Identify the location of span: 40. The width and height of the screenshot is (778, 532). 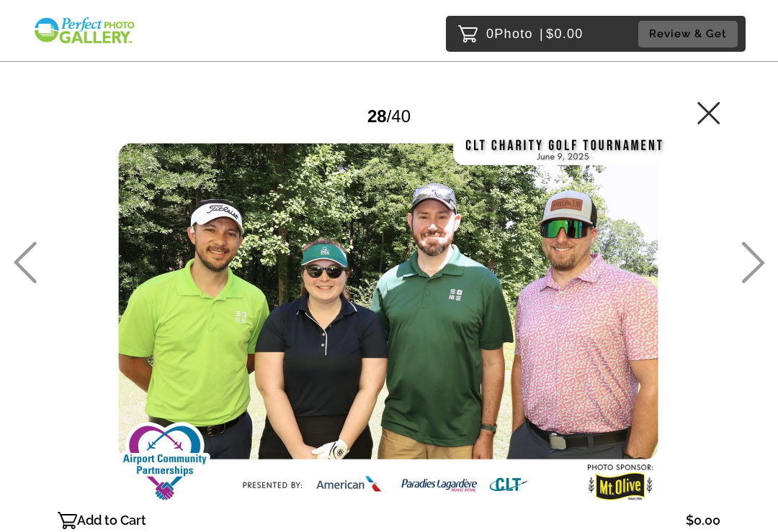
(401, 116).